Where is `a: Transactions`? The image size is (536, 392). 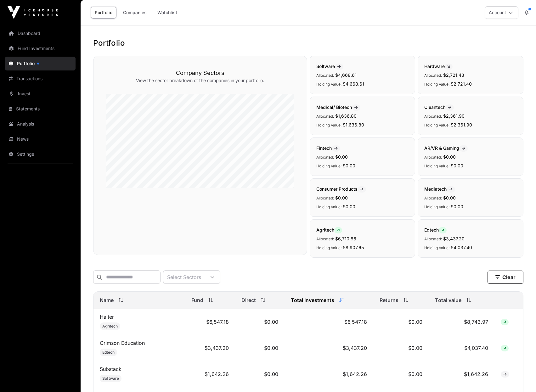
a: Transactions is located at coordinates (41, 78).